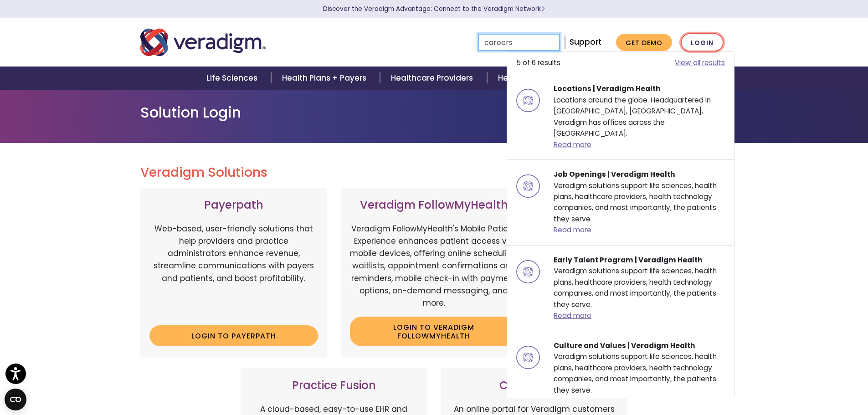  What do you see at coordinates (519, 43) in the screenshot?
I see `input: Search` at bounding box center [519, 43].